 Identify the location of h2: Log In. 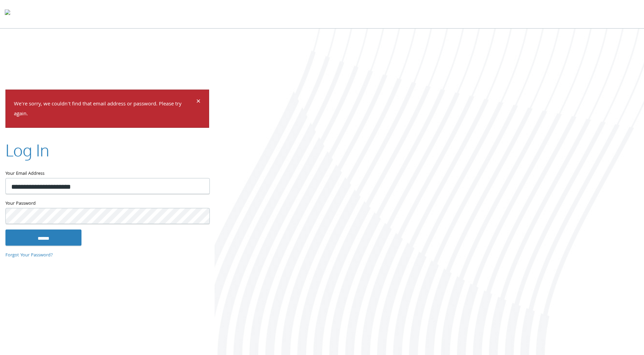
(27, 150).